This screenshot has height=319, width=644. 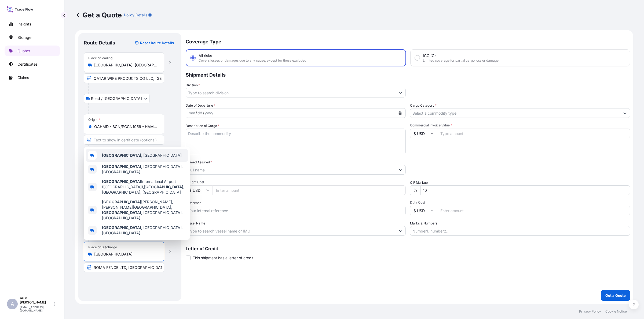 What do you see at coordinates (28, 64) in the screenshot?
I see `p: Certificates` at bounding box center [28, 64].